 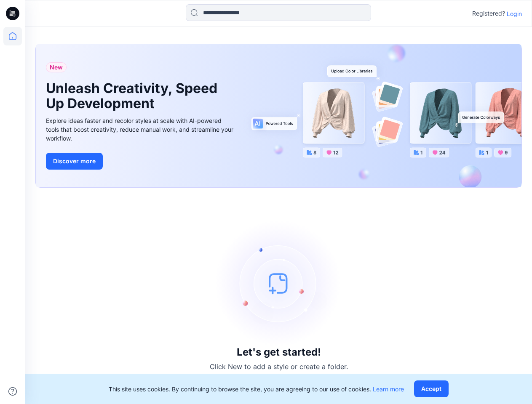 I want to click on p: Click New to add a style or create a folder., so click(x=279, y=367).